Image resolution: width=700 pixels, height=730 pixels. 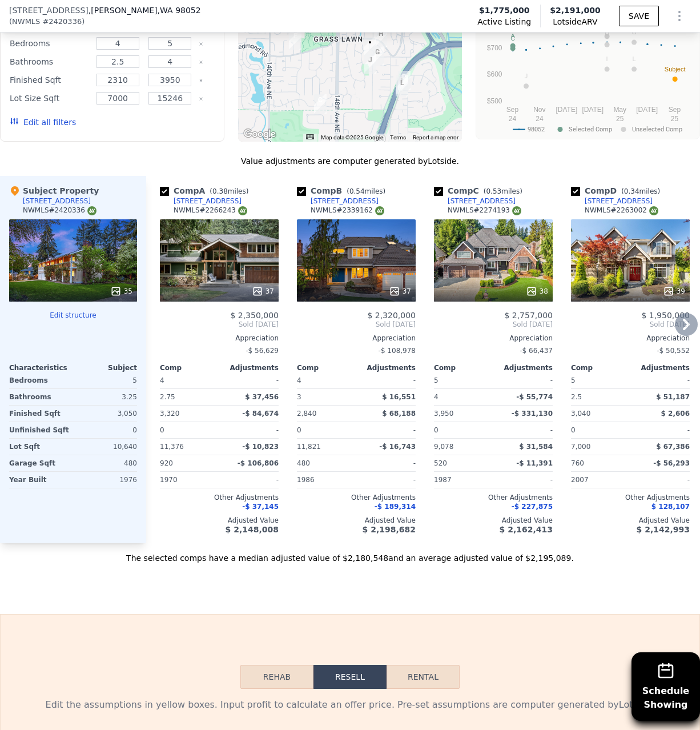 What do you see at coordinates (634, 32) in the screenshot?
I see `text: G` at bounding box center [634, 32].